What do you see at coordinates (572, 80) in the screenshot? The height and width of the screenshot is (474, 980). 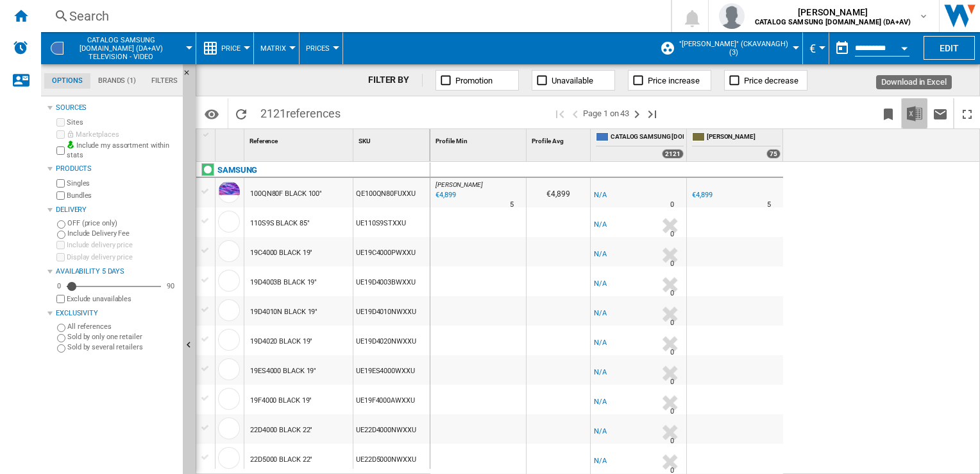 I see `span: Unavailable` at bounding box center [572, 80].